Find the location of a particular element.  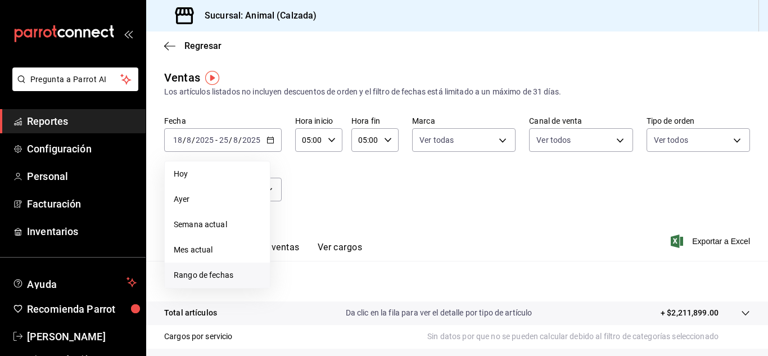

button: Ver cargos is located at coordinates (340, 251).